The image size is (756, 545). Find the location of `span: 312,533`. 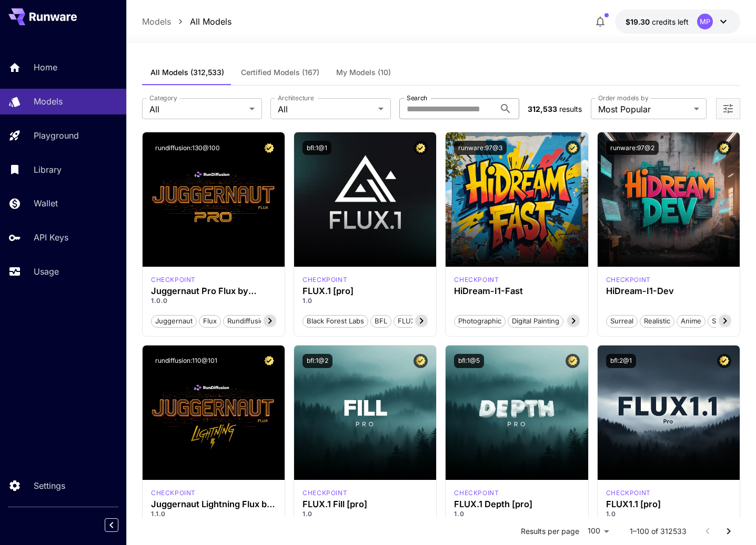

span: 312,533 is located at coordinates (542, 109).